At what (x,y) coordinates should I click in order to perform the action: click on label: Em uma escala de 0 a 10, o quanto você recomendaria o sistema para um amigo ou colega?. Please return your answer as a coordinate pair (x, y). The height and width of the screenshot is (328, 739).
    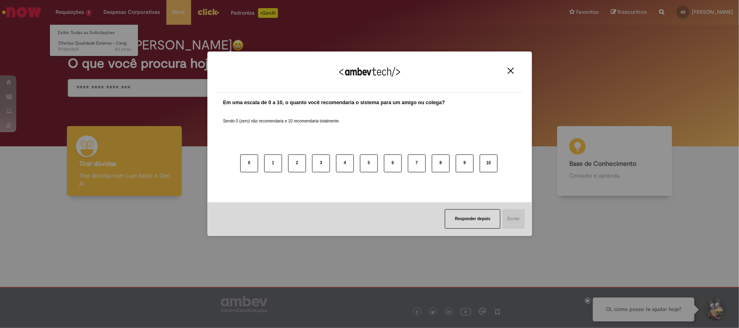
    Looking at the image, I should click on (334, 103).